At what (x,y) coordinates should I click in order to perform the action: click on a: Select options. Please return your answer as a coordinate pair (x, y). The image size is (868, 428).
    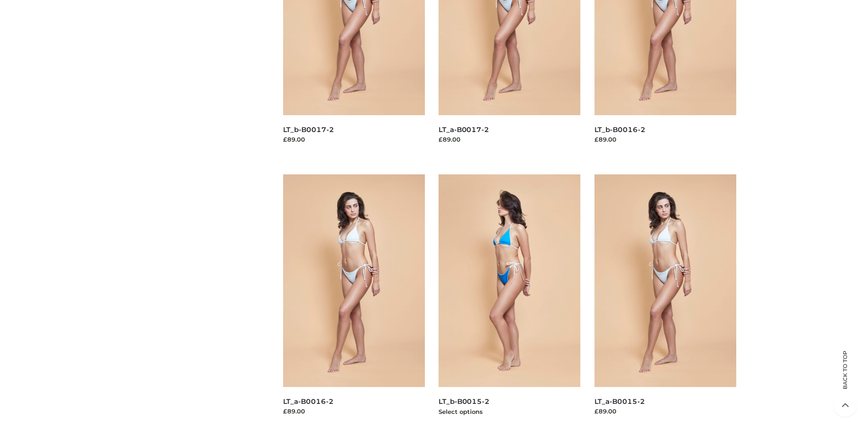
    Looking at the image, I should click on (461, 412).